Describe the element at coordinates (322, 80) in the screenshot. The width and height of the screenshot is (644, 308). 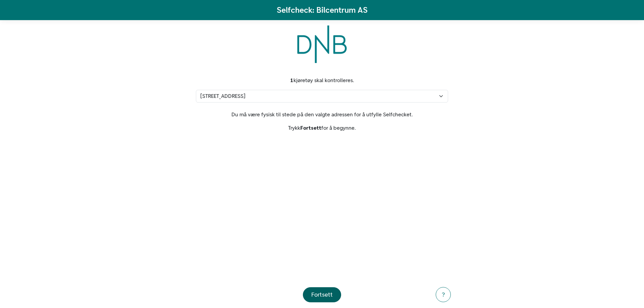
I see `div: kjøretøy skal kontrolleres.` at that location.